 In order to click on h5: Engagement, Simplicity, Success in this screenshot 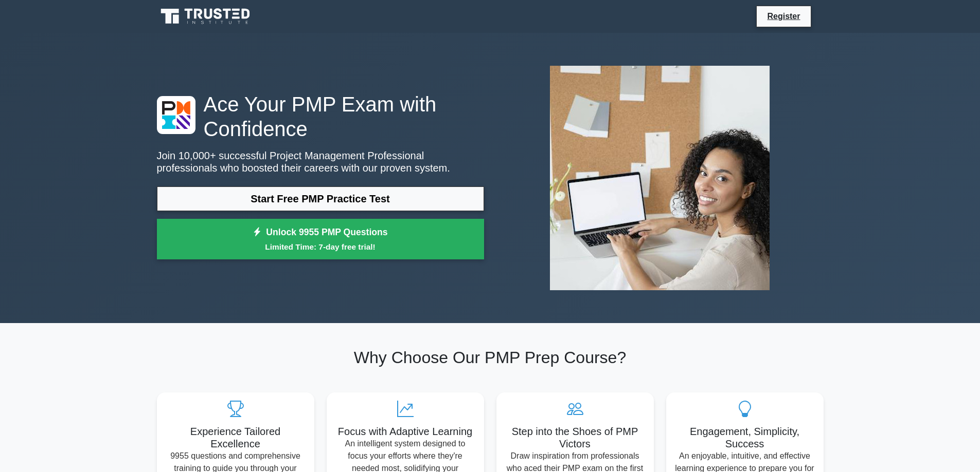, I will do `click(745, 438)`.